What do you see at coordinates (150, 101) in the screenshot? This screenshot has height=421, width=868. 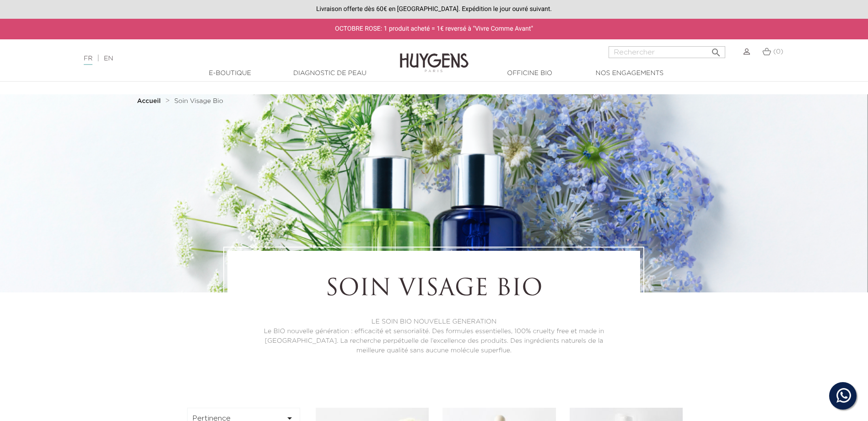 I see `a: Accueil` at bounding box center [150, 101].